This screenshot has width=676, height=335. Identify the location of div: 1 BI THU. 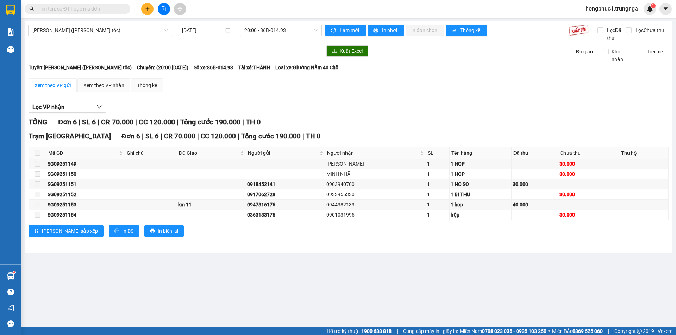
(480, 195).